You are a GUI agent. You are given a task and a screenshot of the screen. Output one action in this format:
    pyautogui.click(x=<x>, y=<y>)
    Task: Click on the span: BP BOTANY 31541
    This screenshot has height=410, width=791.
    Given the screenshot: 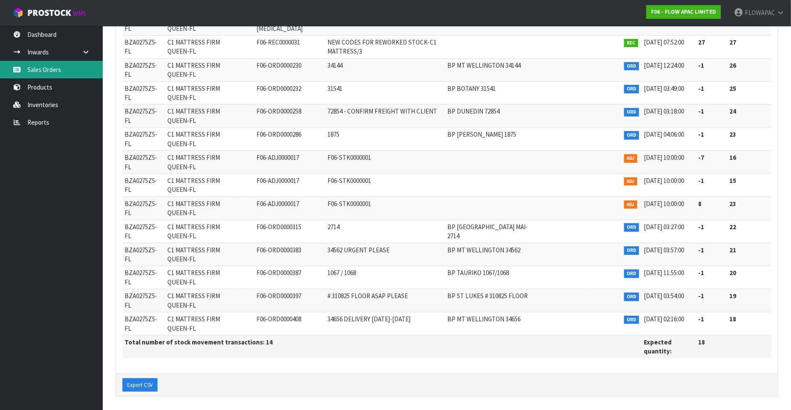 What is the action you would take?
    pyautogui.click(x=471, y=88)
    